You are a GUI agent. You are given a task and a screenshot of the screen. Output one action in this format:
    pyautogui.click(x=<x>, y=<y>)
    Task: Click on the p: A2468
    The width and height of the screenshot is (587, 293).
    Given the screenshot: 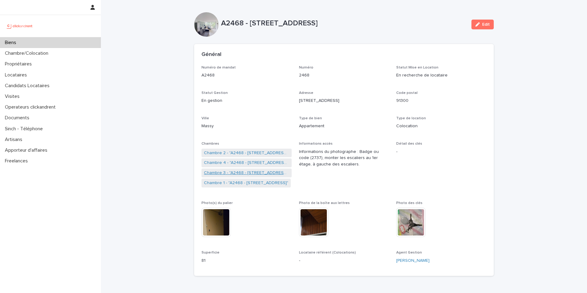 What is the action you would take?
    pyautogui.click(x=246, y=75)
    